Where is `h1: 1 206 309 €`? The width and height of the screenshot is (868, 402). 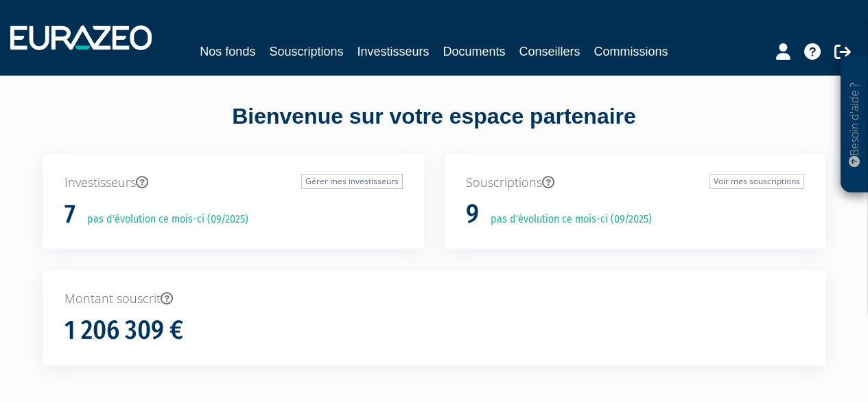 h1: 1 206 309 € is located at coordinates (124, 330).